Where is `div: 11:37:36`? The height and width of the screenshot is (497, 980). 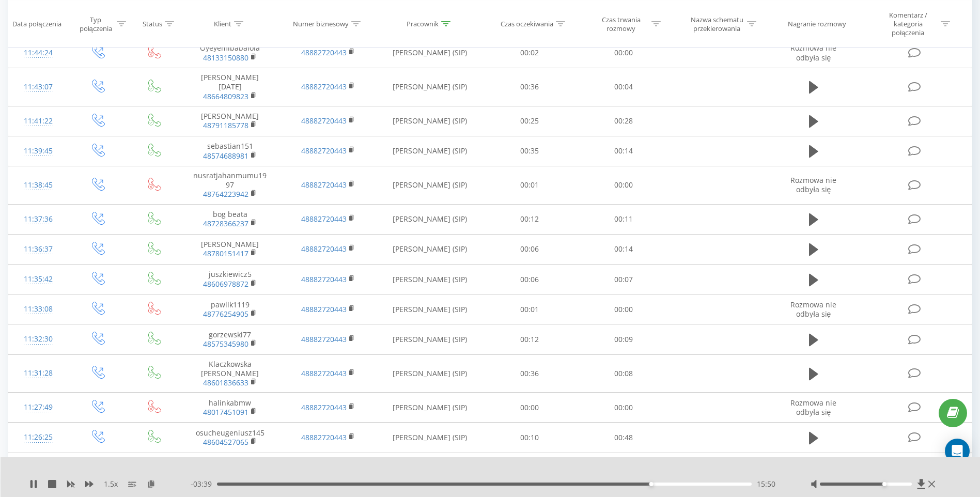
div: 11:37:36 is located at coordinates (38, 219).